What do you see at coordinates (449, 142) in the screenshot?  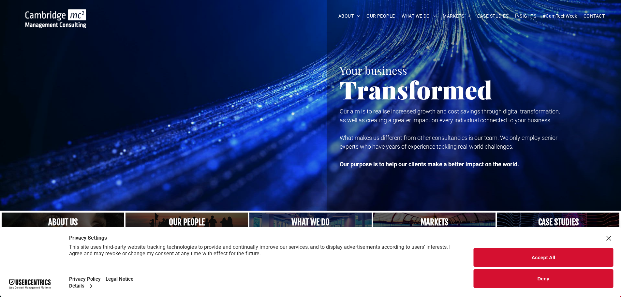 I see `span: What makes us different from other consultancies is our team. We only employ senior experts who h...` at bounding box center [449, 142].